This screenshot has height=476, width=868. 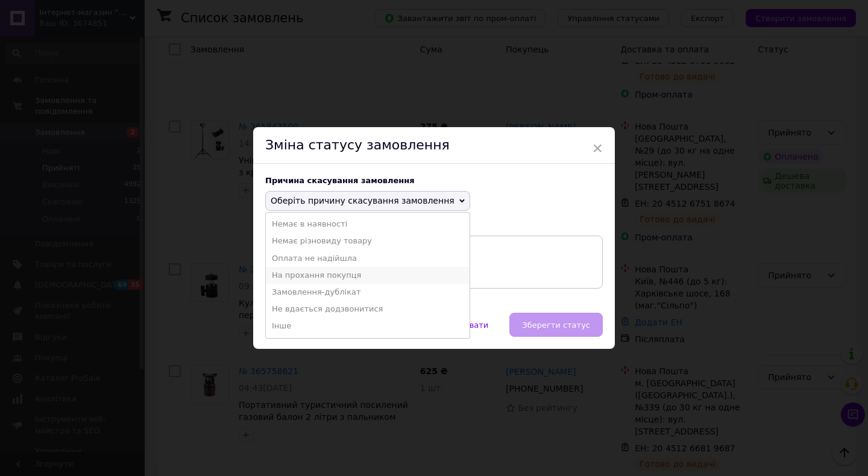 What do you see at coordinates (362, 201) in the screenshot?
I see `span: Оберіть причину скасування замовлення` at bounding box center [362, 201].